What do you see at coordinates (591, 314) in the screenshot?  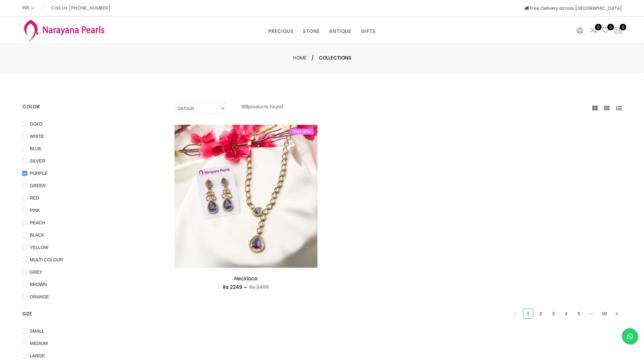 I see `li: Next 5 Pages` at bounding box center [591, 314].